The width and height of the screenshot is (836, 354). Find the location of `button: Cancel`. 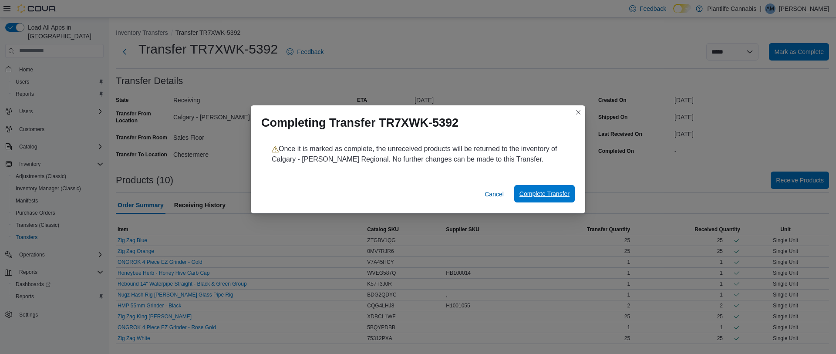

button: Cancel is located at coordinates (494, 194).